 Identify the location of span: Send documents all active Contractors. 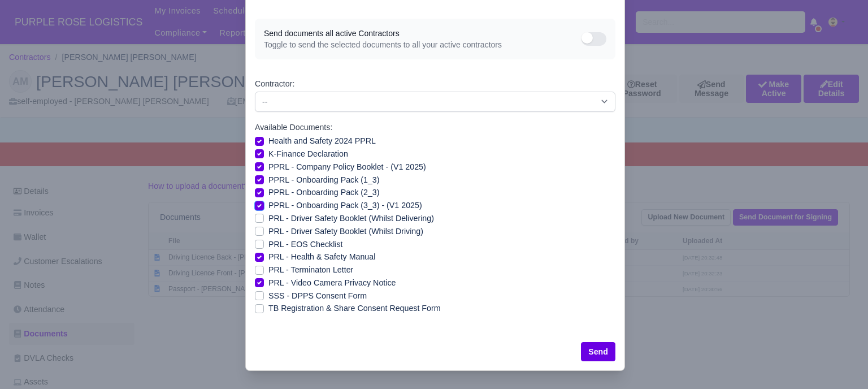
(423, 33).